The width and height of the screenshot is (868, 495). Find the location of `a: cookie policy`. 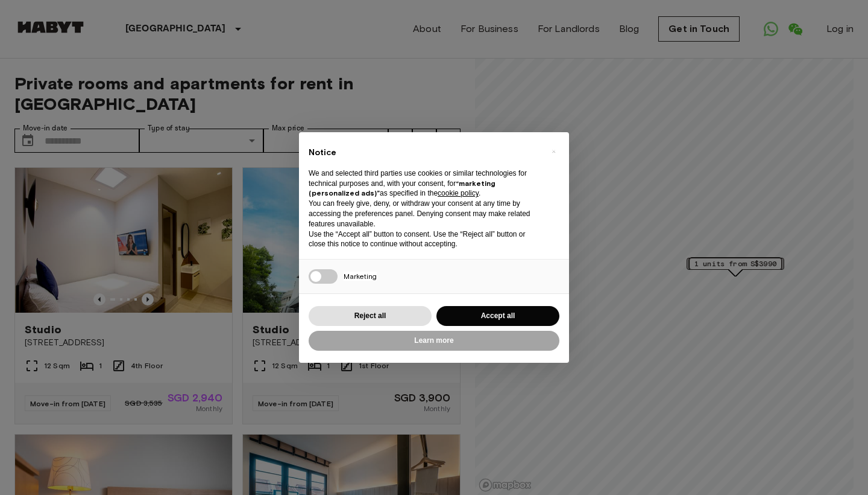

a: cookie policy is located at coordinates (458, 193).